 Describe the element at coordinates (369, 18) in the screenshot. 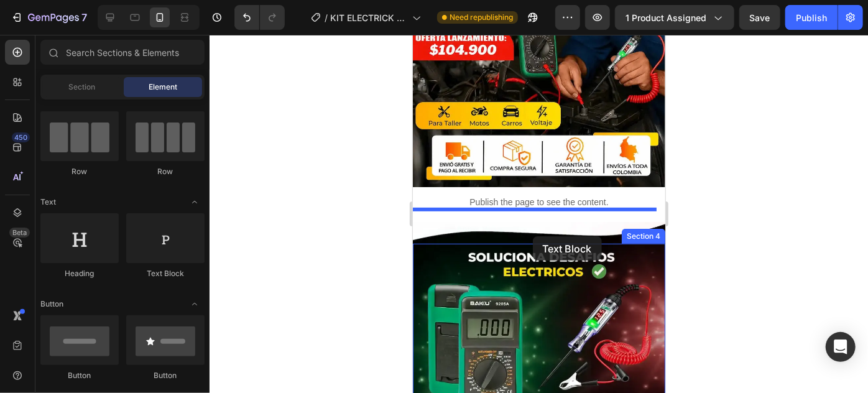

I see `span: KIT ELECTRICK PRO R` at that location.